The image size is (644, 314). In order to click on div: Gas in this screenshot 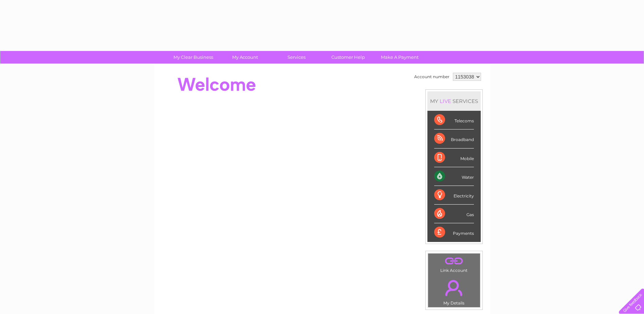, I will do `click(454, 214)`.